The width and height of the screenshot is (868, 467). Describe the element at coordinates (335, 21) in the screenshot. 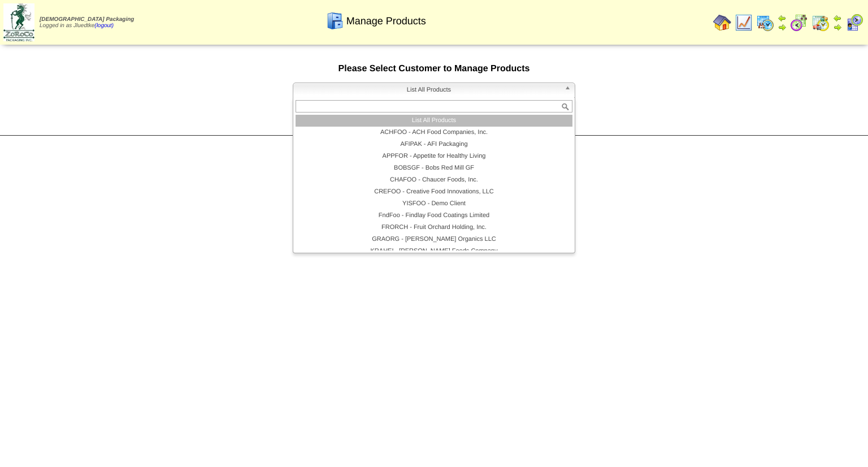

I see `img: cabinet.gif` at that location.